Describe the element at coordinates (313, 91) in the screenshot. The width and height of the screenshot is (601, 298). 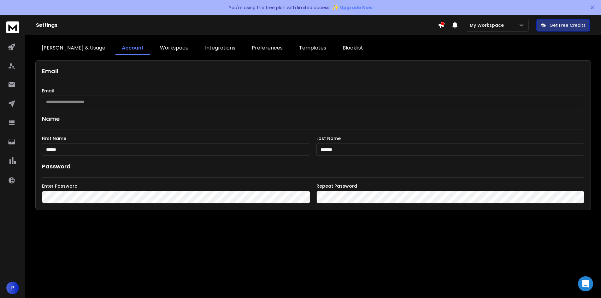
I see `label: Email` at that location.